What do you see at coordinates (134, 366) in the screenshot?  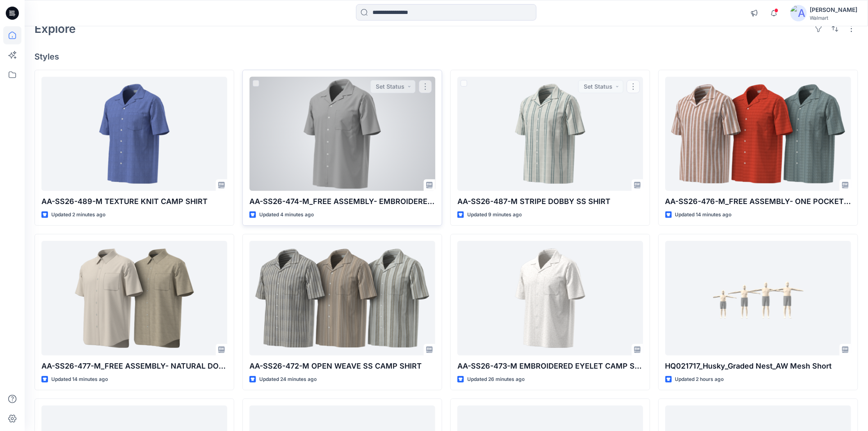 I see `p: AA-SS26-477-M_FREE ASSEMBLY- NATURAL DOBBY SS SHIRT` at bounding box center [134, 366].